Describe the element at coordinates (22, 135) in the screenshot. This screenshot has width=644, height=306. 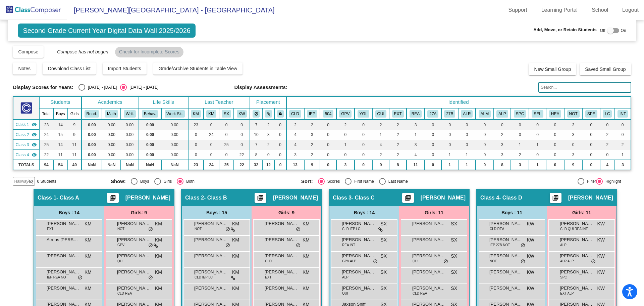
I see `span: Class 2` at that location.